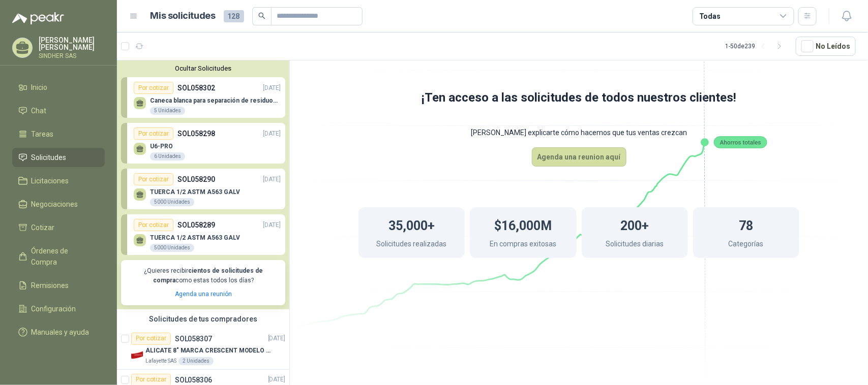 This screenshot has height=385, width=868. I want to click on img: Company Logo, so click(137, 355).